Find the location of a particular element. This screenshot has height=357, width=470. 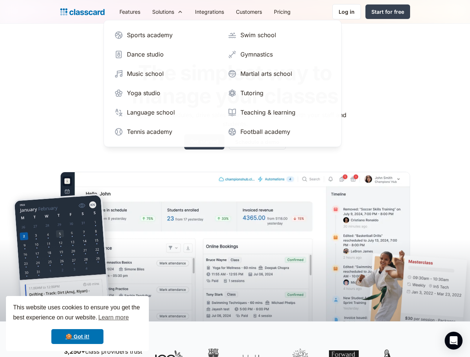

a: home is located at coordinates (82, 12).